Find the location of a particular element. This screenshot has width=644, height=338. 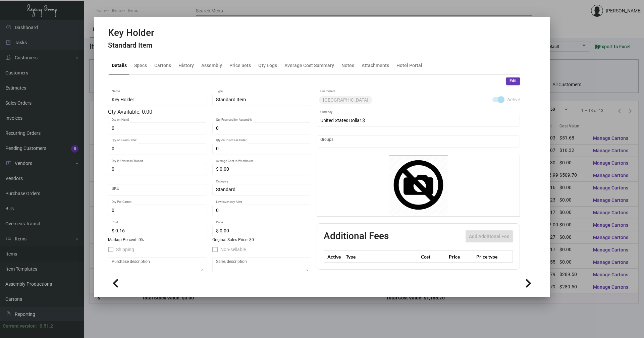

button: Add Additional Fee is located at coordinates (489, 236).